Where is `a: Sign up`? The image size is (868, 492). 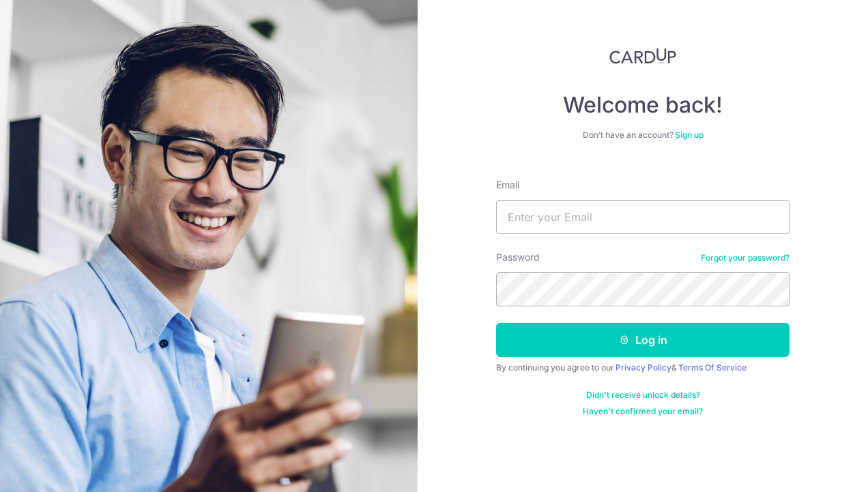 a: Sign up is located at coordinates (690, 135).